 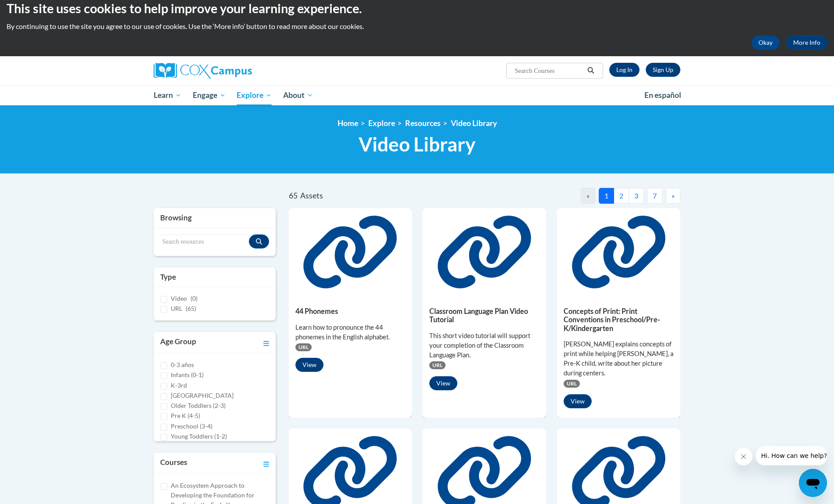 What do you see at coordinates (298, 95) in the screenshot?
I see `a: About` at bounding box center [298, 95].